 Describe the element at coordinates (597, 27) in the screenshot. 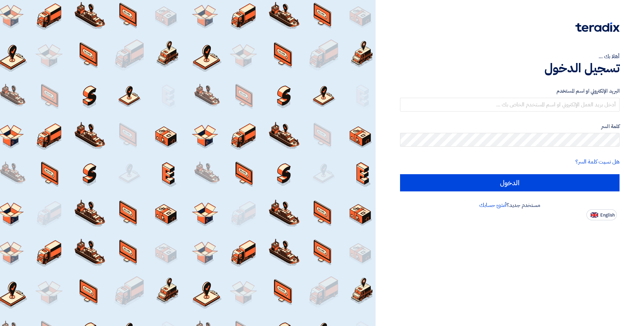

I see `img: Teradix logo` at that location.